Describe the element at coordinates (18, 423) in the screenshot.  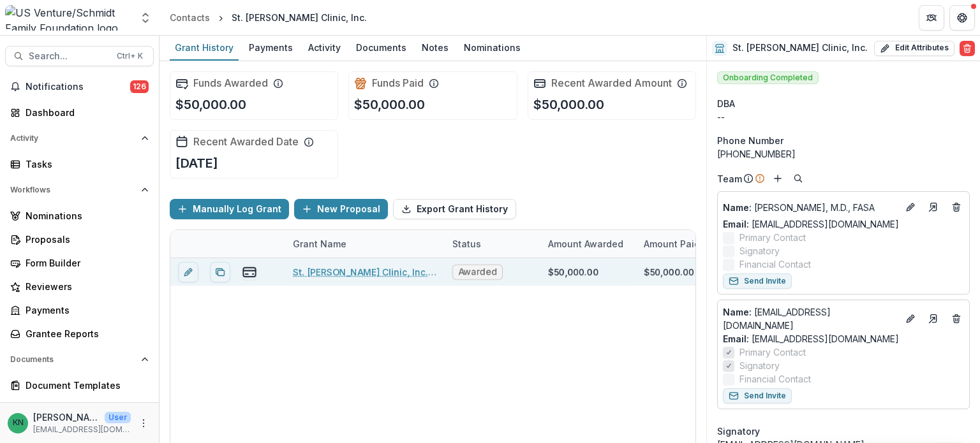
I see `div: Katrina Nelson` at that location.